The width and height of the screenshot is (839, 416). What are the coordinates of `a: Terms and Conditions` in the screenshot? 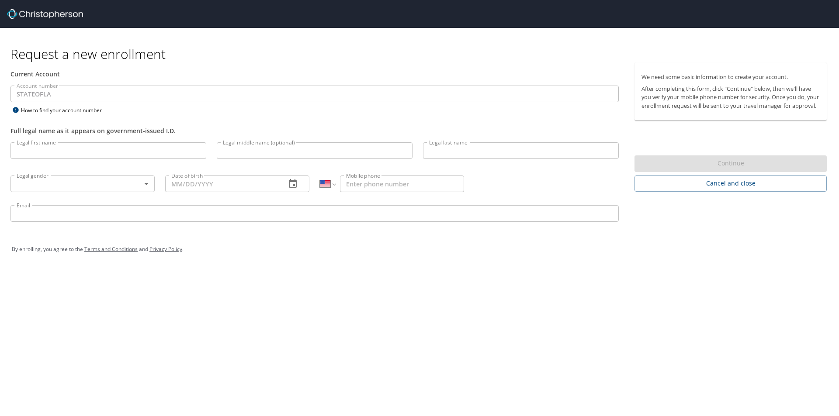 It's located at (111, 249).